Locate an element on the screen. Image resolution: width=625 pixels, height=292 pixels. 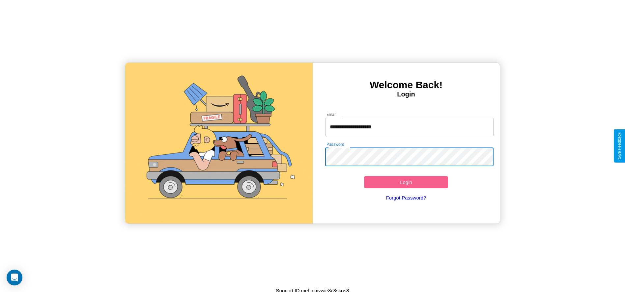
label: Email is located at coordinates (331, 114).